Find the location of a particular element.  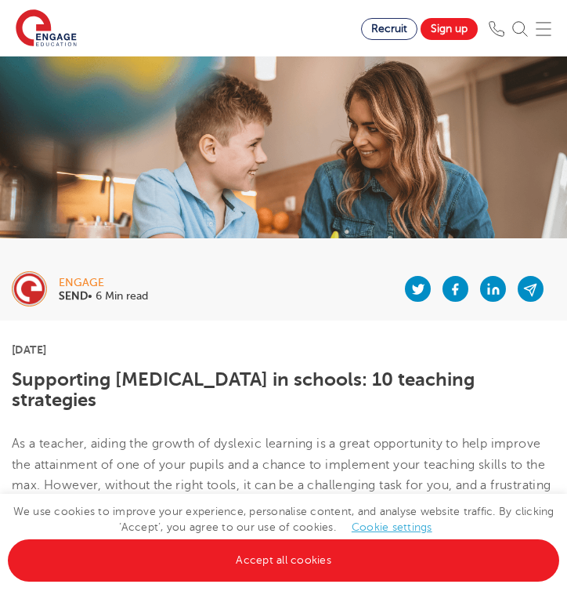

span: As a teacher, aiding the growth of dyslexic learning is a great opportunity to help improve the a... is located at coordinates (281, 484).